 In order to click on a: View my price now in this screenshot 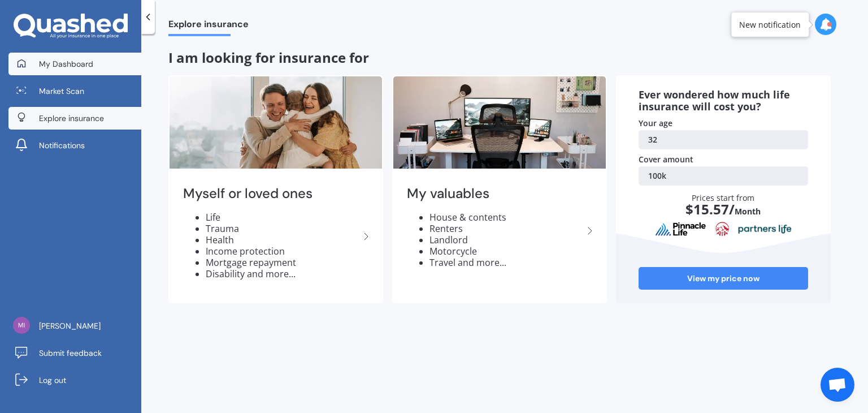, I will do `click(723, 278)`.